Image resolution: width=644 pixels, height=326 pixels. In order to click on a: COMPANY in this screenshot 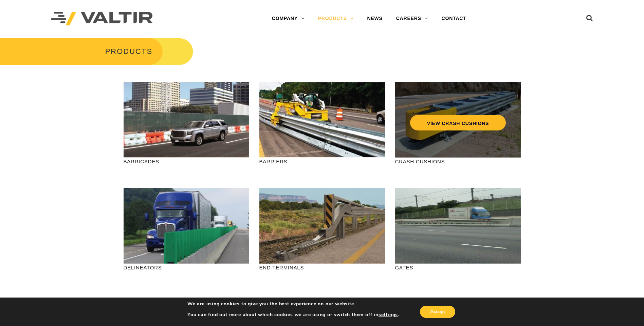, I will do `click(288, 19)`.